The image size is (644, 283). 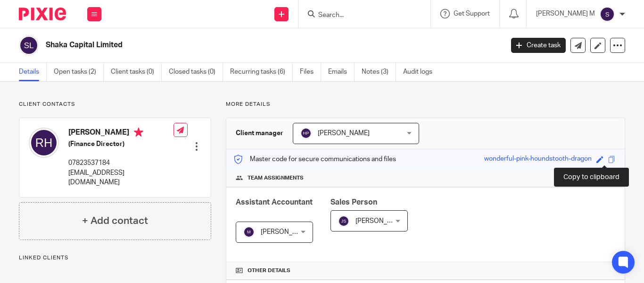 What do you see at coordinates (115, 104) in the screenshot?
I see `p: Client contacts` at bounding box center [115, 104].